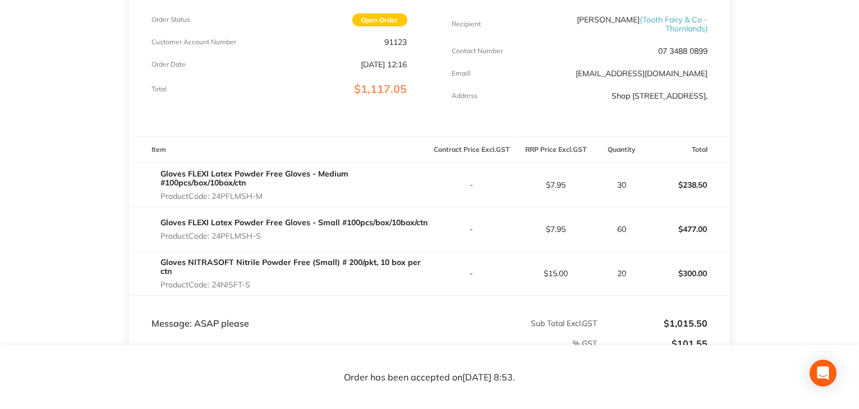  What do you see at coordinates (622, 229) in the screenshot?
I see `p: 60` at bounding box center [622, 229].